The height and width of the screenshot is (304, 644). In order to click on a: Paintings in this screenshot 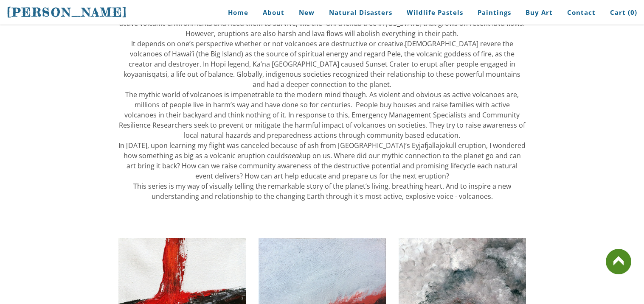, I will do `click(494, 12)`.